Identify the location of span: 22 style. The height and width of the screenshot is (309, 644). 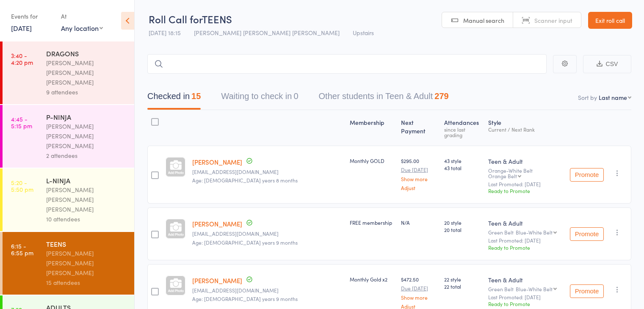
(463, 279).